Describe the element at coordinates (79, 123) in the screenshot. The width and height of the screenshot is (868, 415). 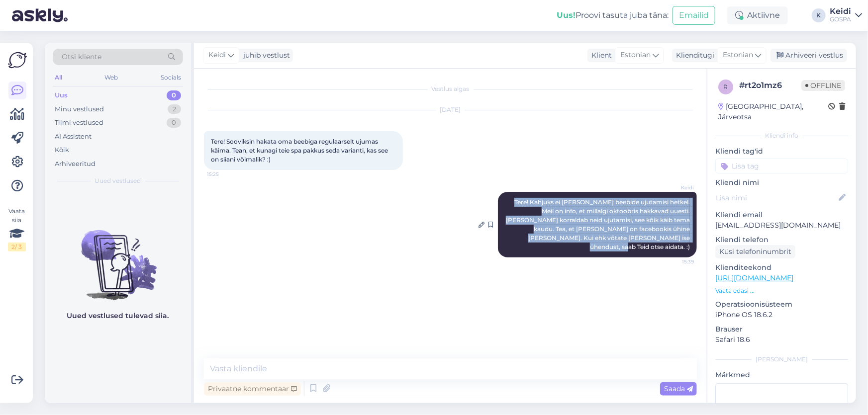
I see `div: Tiimi vestlused` at that location.